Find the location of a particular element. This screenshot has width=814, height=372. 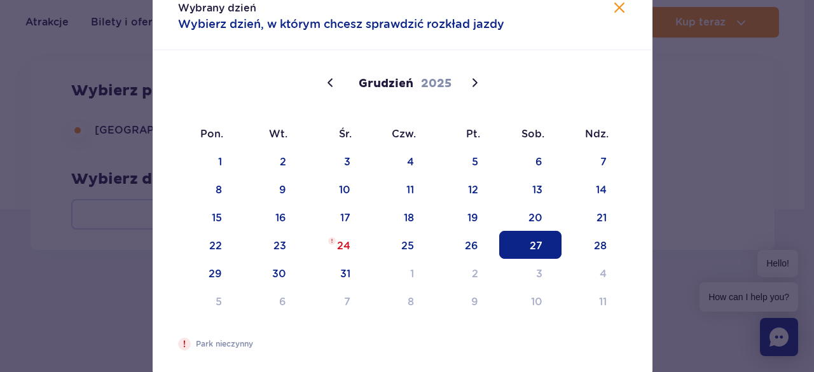

span: Styczeń 1, 2026 is located at coordinates (402, 273).